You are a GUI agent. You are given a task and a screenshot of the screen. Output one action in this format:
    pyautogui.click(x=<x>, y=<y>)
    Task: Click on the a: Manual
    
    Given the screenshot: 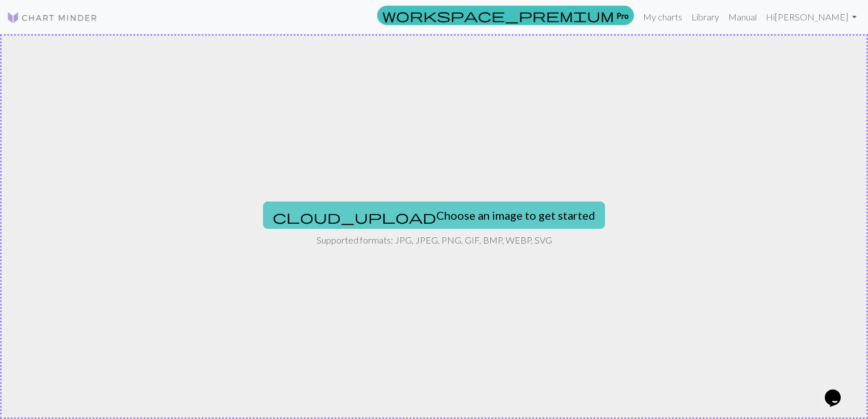 What is the action you would take?
    pyautogui.click(x=742, y=17)
    